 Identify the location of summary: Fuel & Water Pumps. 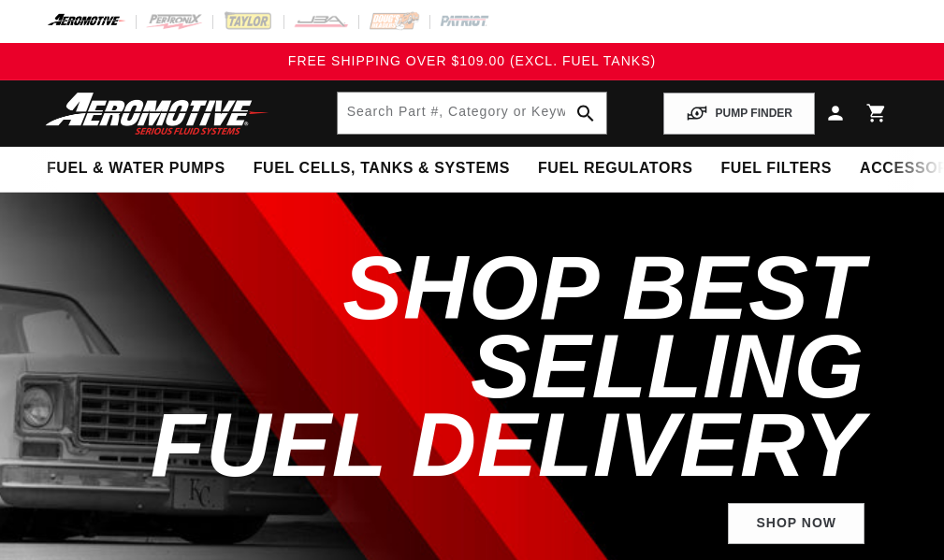
(136, 169).